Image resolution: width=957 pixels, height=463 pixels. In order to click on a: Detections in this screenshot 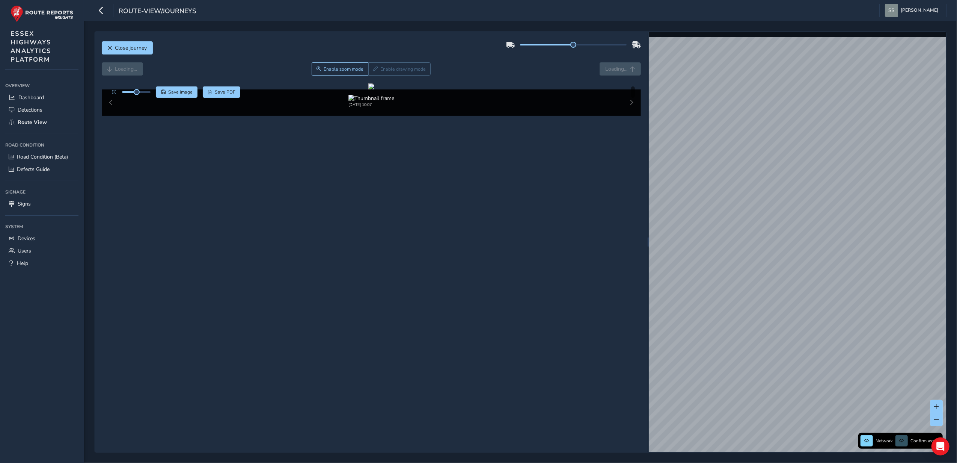, I will do `click(42, 110)`.